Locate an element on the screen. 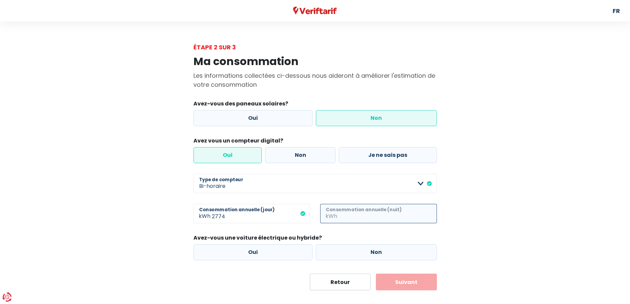  img: Veriftarif logo is located at coordinates (315, 11).